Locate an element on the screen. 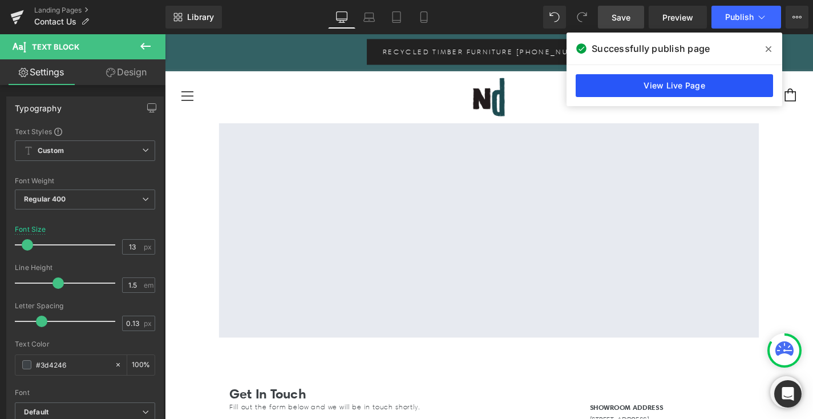 Image resolution: width=813 pixels, height=419 pixels. div: Text Styles is located at coordinates (85, 131).